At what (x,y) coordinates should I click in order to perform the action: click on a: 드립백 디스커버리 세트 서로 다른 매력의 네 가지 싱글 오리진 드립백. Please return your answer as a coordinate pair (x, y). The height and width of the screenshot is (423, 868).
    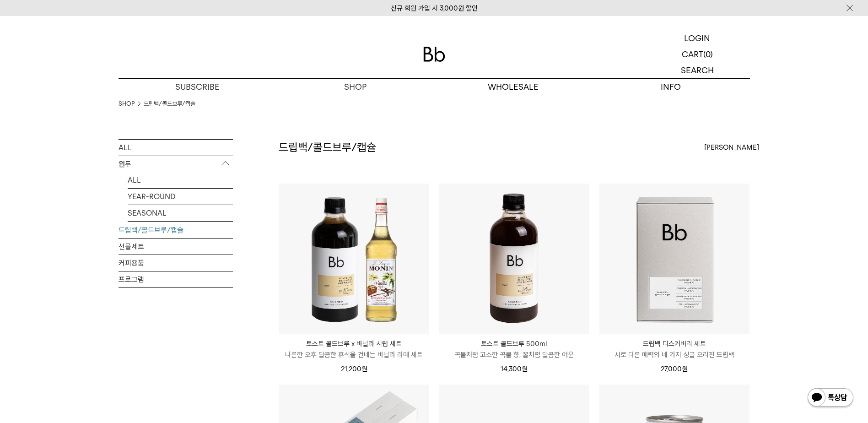
    Looking at the image, I should click on (674, 350).